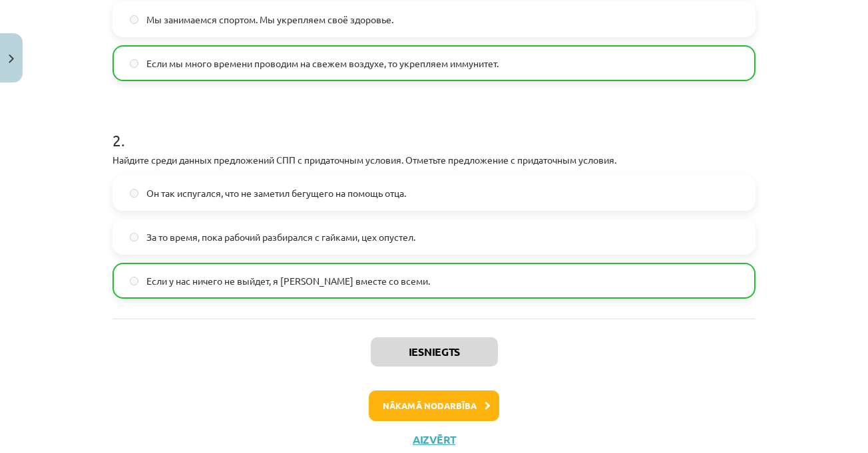 The height and width of the screenshot is (453, 868). Describe the element at coordinates (133, 63) in the screenshot. I see `input: Если мы много времени проводим на свежем воздухе, то укрепляем иммунитет.` at that location.